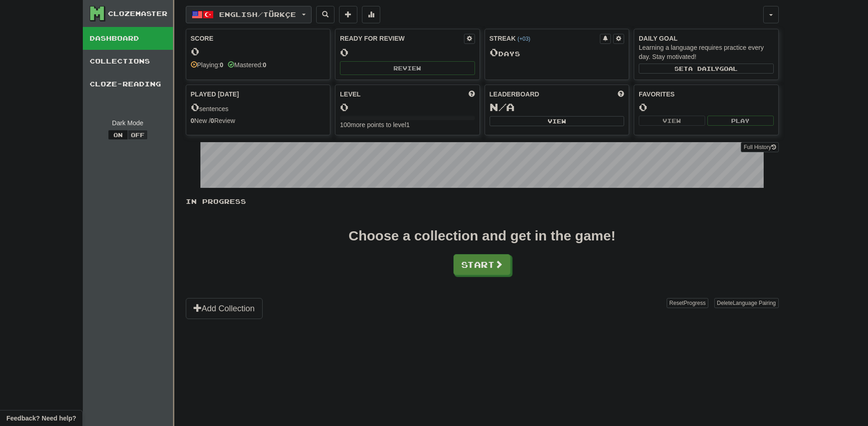 This screenshot has width=868, height=426. I want to click on div: Favorites, so click(706, 94).